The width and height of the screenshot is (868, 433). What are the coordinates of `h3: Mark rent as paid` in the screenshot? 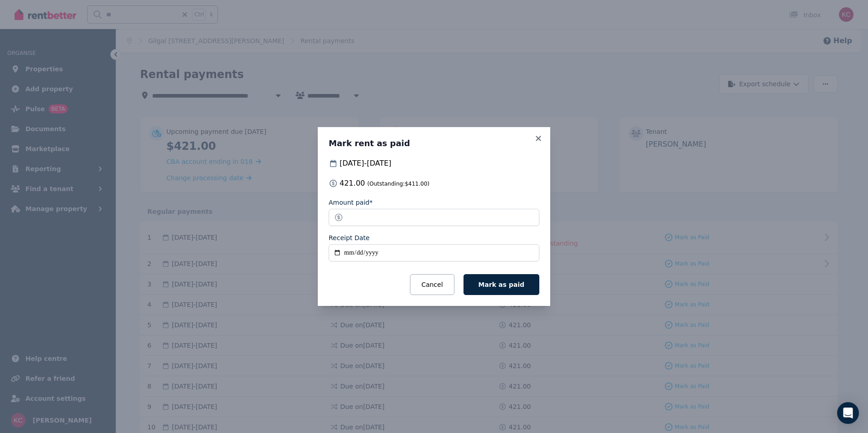 It's located at (434, 143).